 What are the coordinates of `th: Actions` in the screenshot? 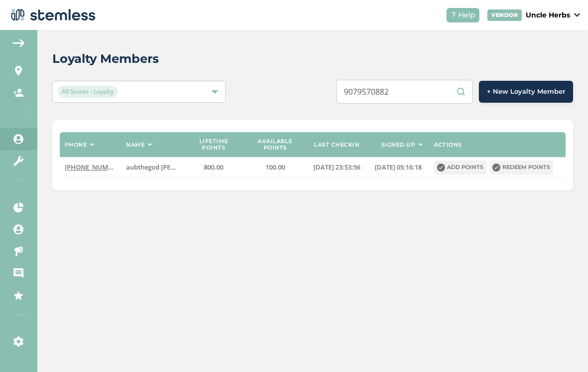 It's located at (498, 144).